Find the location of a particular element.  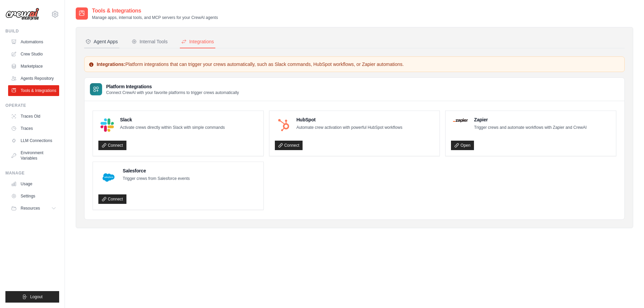

a: Agents Repository is located at coordinates (34, 78).